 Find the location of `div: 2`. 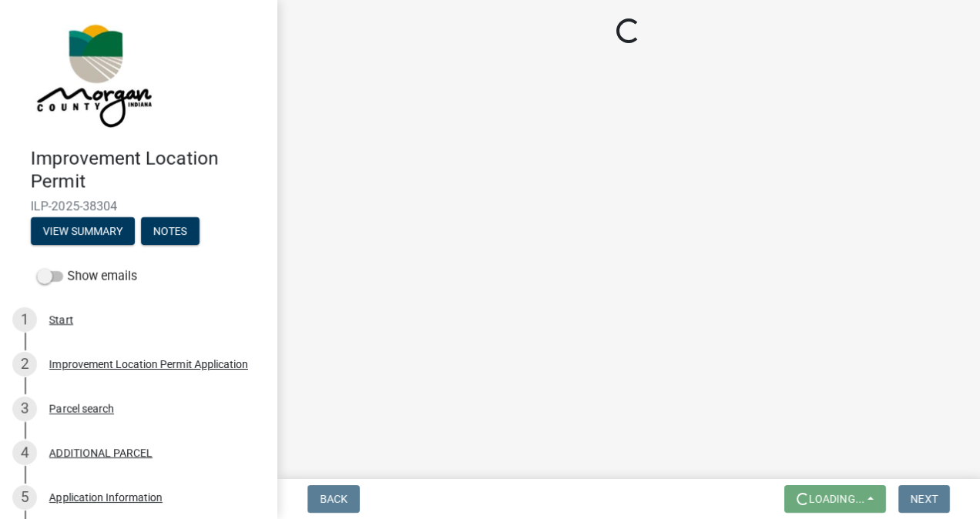

div: 2 is located at coordinates (24, 364).